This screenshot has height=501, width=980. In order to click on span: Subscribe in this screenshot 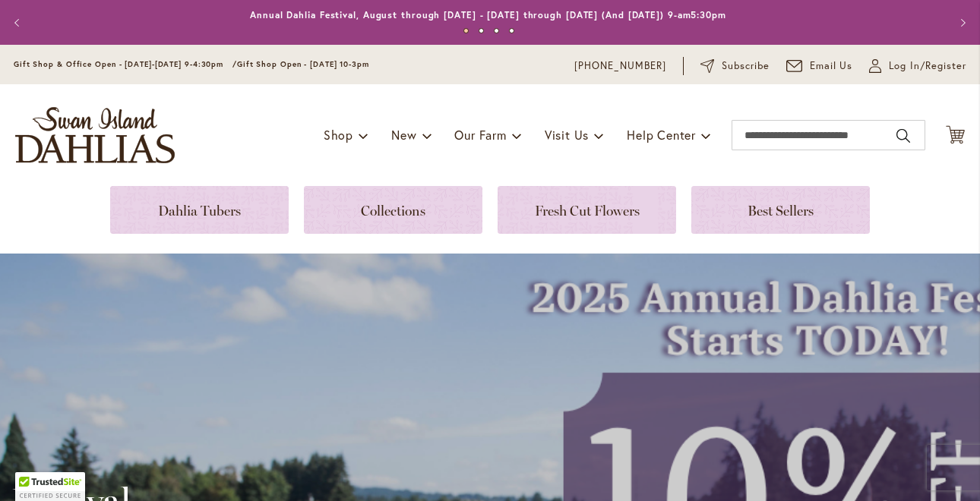, I will do `click(745, 66)`.